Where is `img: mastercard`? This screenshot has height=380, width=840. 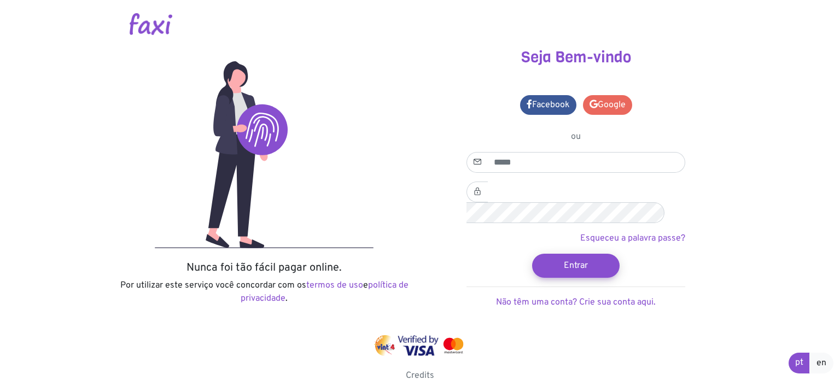
img: mastercard is located at coordinates (454, 346).